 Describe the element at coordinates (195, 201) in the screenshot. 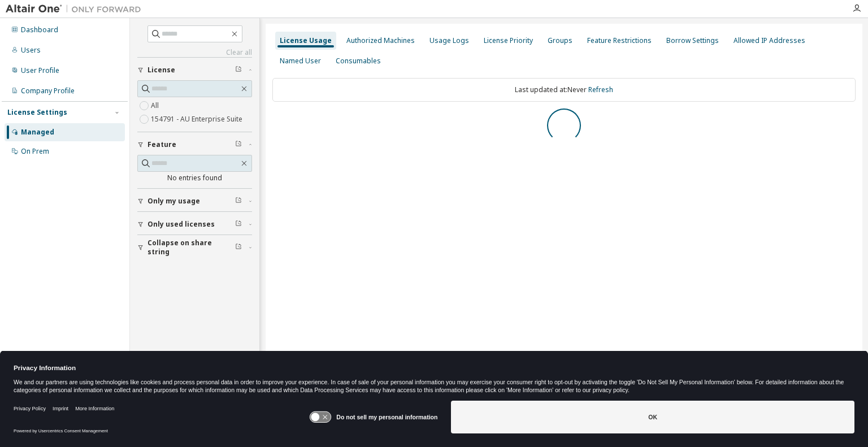

I see `button: Only my usage` at that location.